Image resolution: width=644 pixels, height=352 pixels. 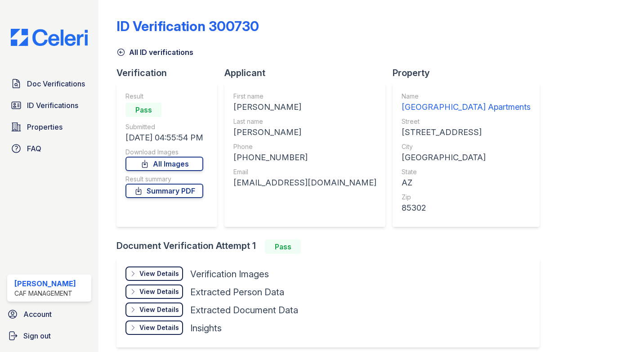 I want to click on span: ID Verifications, so click(x=53, y=105).